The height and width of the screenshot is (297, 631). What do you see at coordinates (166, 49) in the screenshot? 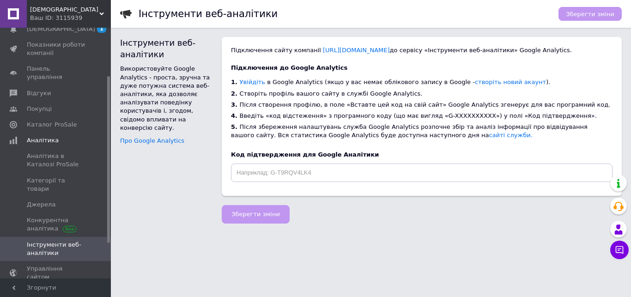
I see `div: Інструменти веб-аналітики` at bounding box center [166, 49].